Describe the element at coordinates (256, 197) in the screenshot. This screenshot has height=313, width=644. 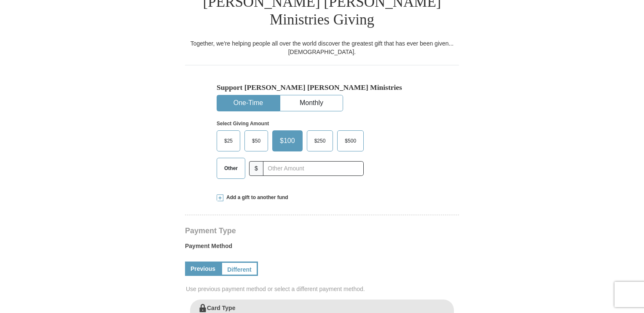
I see `span: Add a gift to another fund` at that location.